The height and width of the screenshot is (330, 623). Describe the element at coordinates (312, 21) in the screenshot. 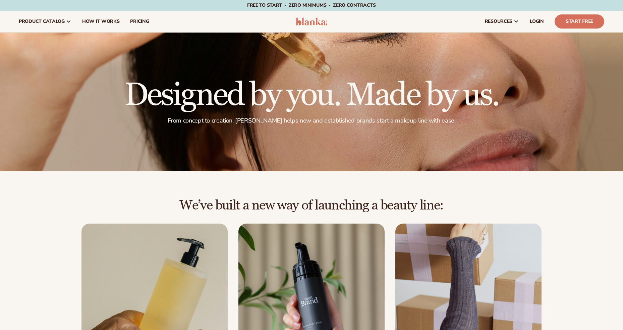

I see `a: logo` at that location.